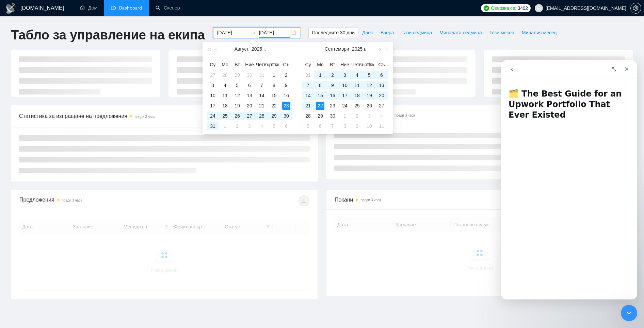 Image resolution: width=644 pixels, height=328 pixels. What do you see at coordinates (250, 75) in the screenshot?
I see `td: 30.07.2025 г.` at bounding box center [250, 75].